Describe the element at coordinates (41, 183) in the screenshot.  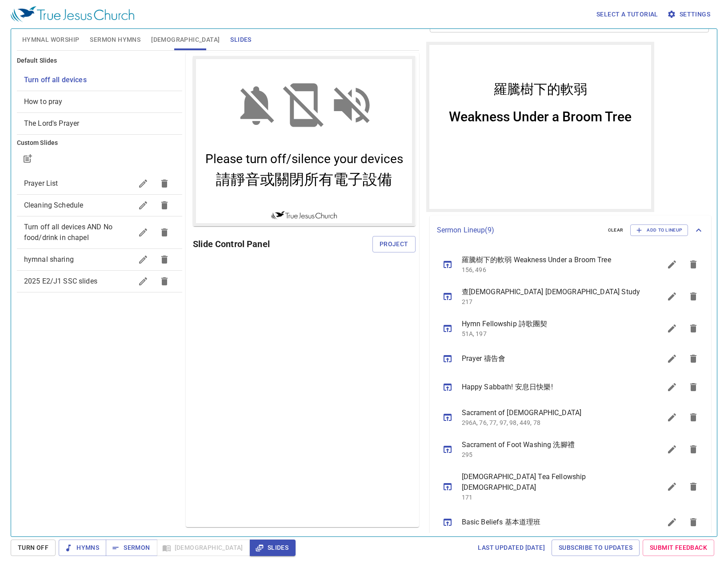
I see `span: Prayer List` at that location.